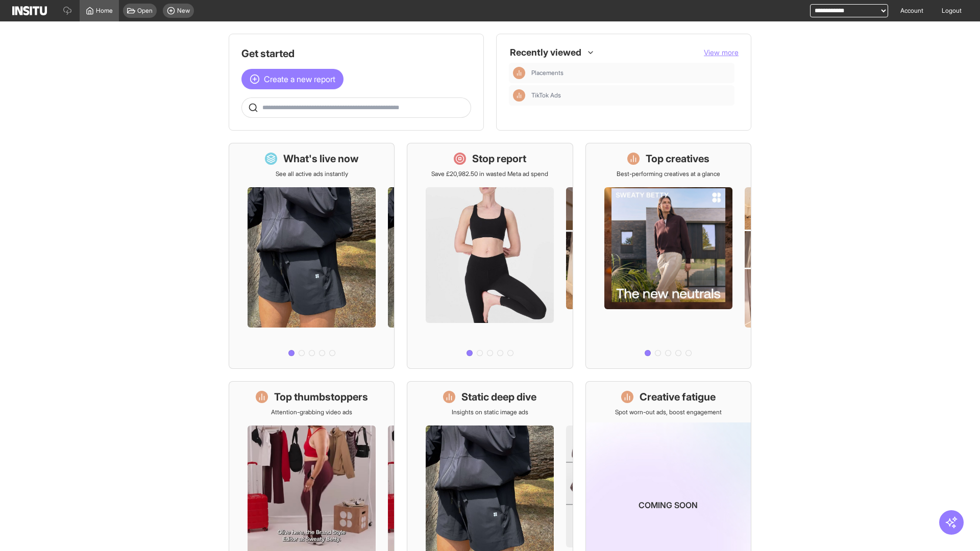  What do you see at coordinates (321, 159) in the screenshot?
I see `h1: What's live now` at bounding box center [321, 159].